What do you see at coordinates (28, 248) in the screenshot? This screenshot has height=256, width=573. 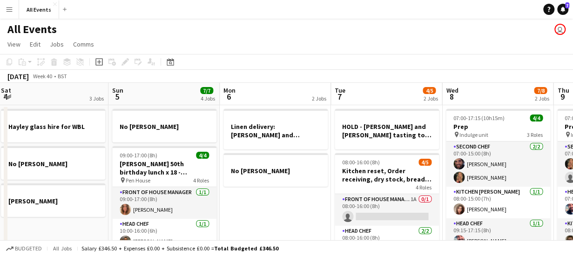 I see `span: Budgeted` at bounding box center [28, 248].